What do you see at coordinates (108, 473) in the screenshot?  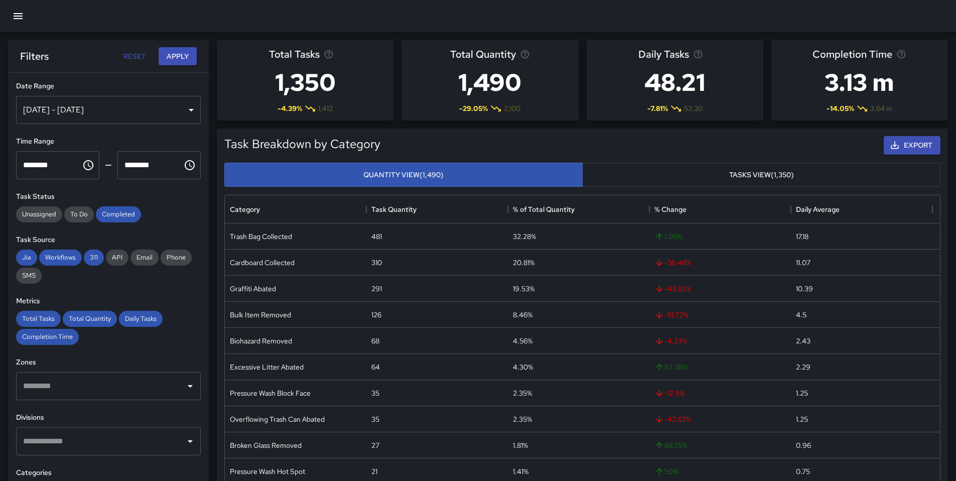 I see `h6: Categories` at bounding box center [108, 473].